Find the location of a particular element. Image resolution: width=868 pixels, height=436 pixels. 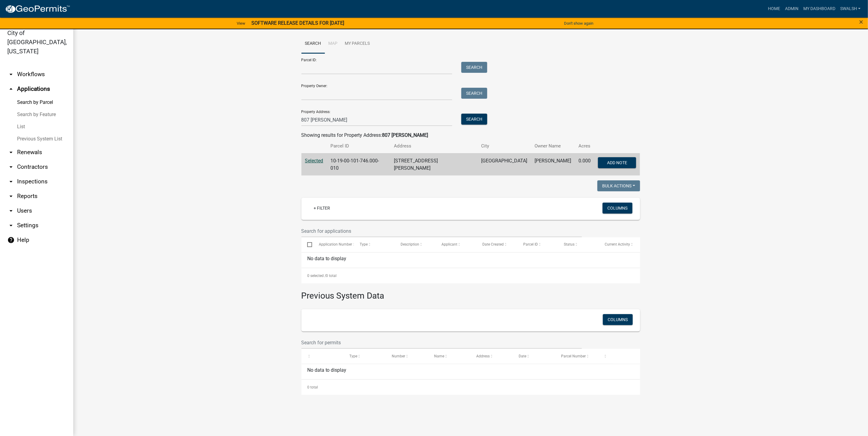

td: 0.000 is located at coordinates (584, 164).